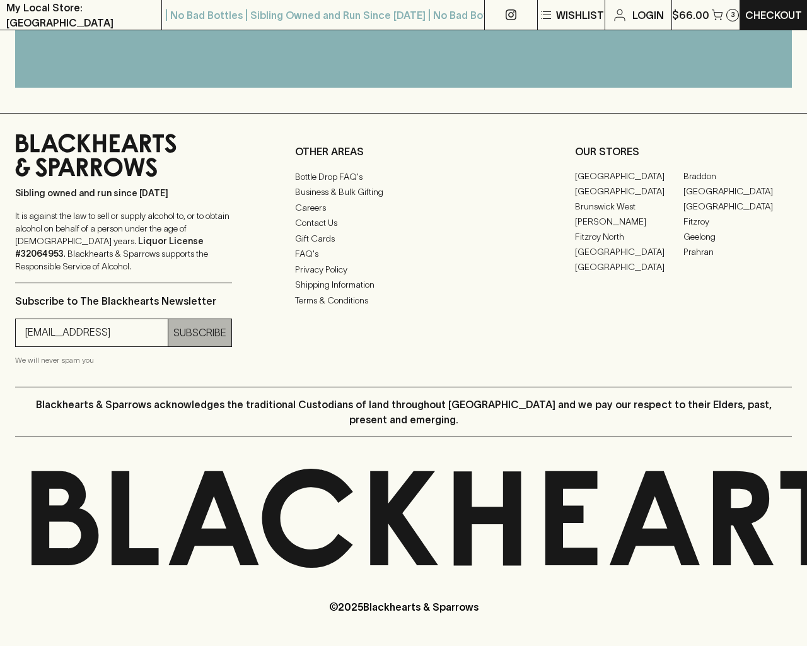 Image resolution: width=807 pixels, height=646 pixels. Describe the element at coordinates (684, 151) in the screenshot. I see `p: OUR STORES` at that location.